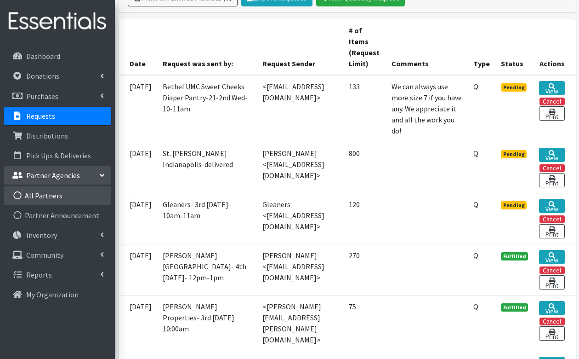 The image size is (579, 359). I want to click on a: Partner Agencies, so click(57, 175).